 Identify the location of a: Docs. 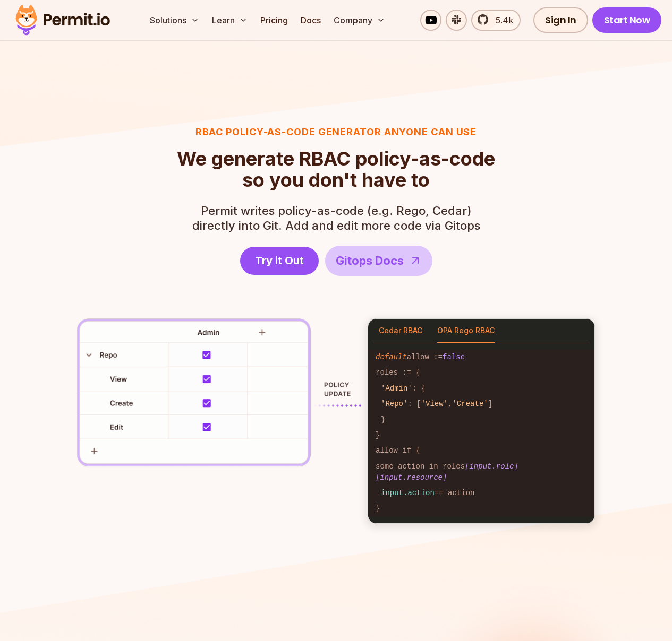
(310, 20).